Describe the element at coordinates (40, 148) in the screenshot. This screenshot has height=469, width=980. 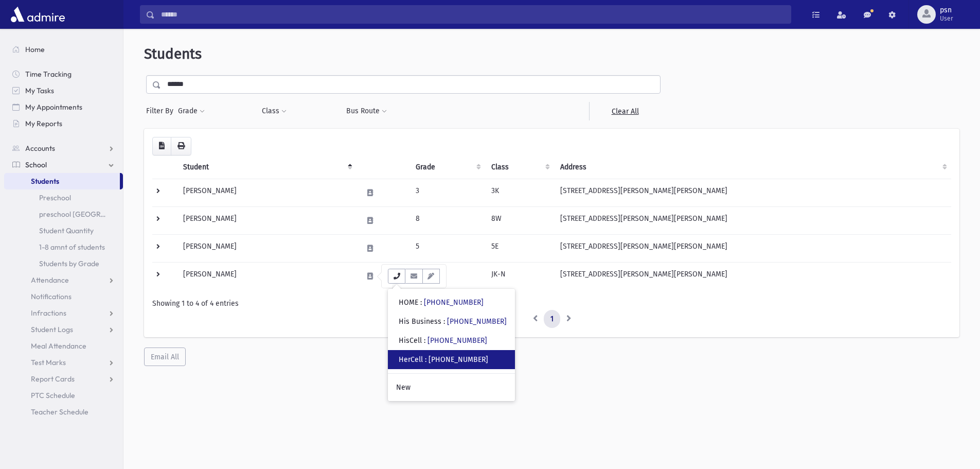
I see `span: Accounts` at that location.